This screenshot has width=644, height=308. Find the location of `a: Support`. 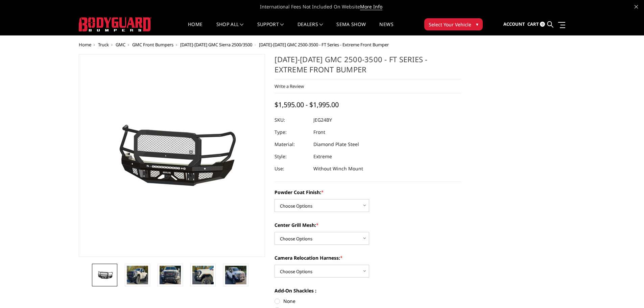

a: Support is located at coordinates (270, 28).